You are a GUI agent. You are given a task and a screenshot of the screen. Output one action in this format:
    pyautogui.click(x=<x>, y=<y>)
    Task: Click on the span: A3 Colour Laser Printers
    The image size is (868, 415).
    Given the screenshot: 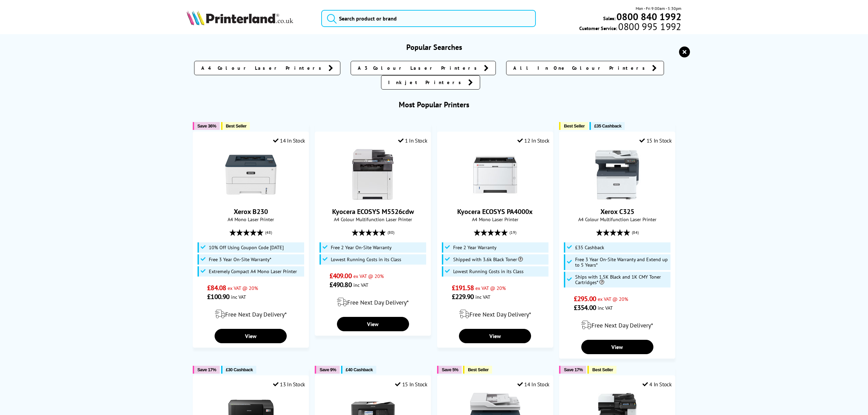 What is the action you would take?
    pyautogui.click(x=419, y=68)
    